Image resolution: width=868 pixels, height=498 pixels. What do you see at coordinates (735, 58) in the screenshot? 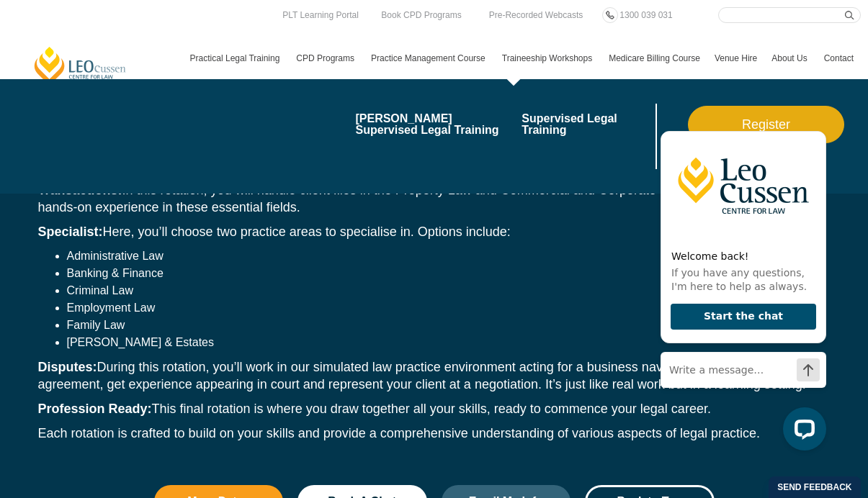
I see `a: Venue Hire` at bounding box center [735, 58].